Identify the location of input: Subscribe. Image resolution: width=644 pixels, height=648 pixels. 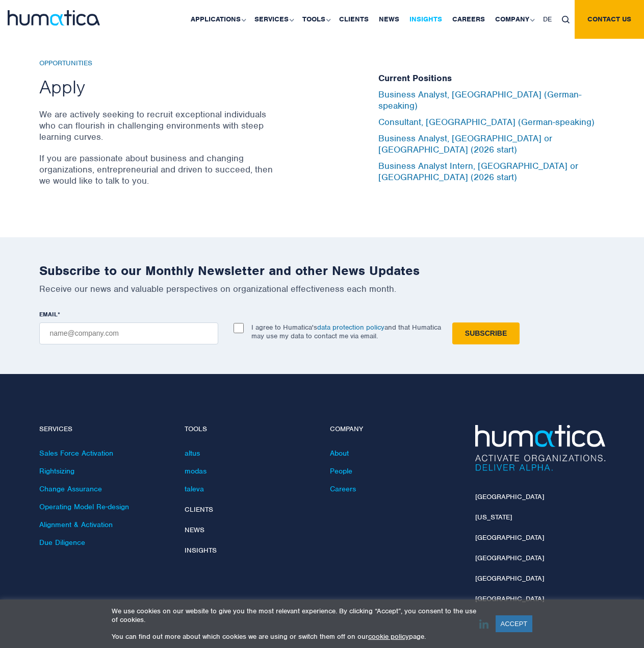
(486, 333).